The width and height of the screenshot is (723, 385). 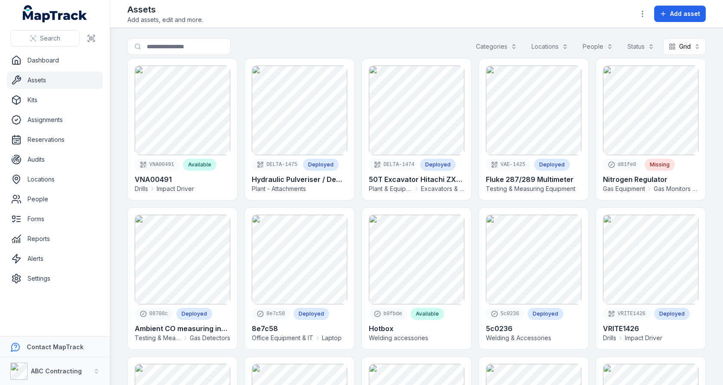 I want to click on a: Audits, so click(x=55, y=159).